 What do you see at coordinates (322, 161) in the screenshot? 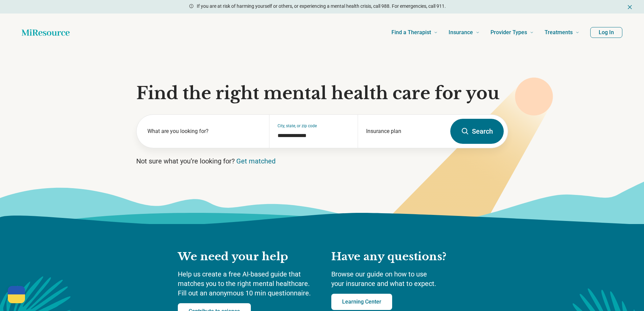
I see `p: Not sure what you’re looking for?` at bounding box center [322, 161].